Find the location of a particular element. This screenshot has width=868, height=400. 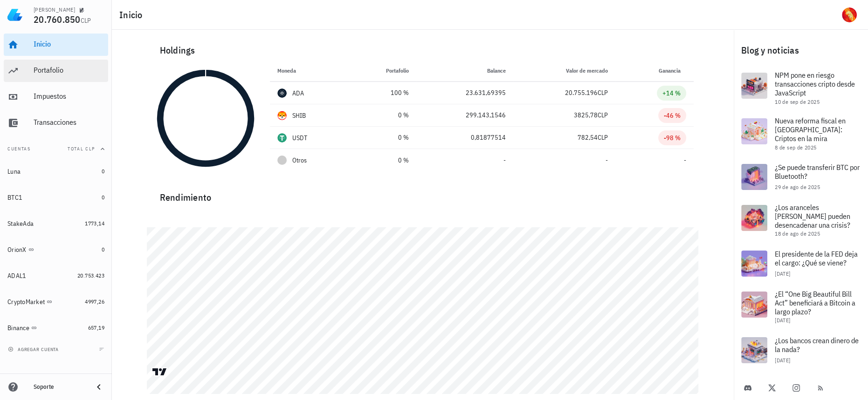

span: 657,19 is located at coordinates (96, 327).